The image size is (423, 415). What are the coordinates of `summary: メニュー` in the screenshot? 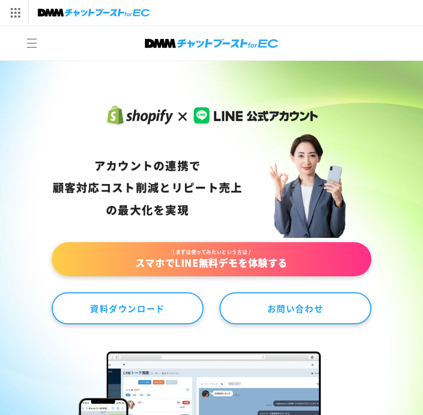 It's located at (32, 43).